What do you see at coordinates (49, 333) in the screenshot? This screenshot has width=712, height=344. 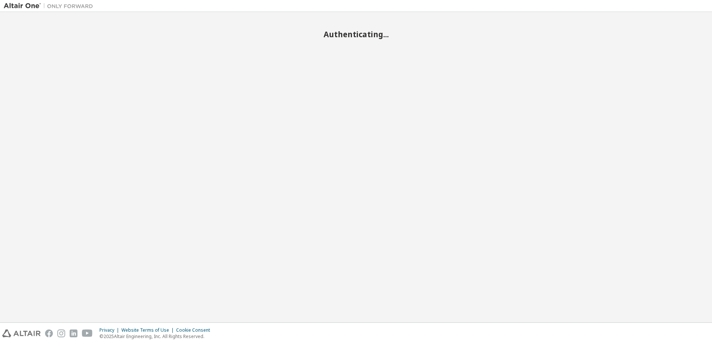 I see `img: facebook.svg` at bounding box center [49, 333].